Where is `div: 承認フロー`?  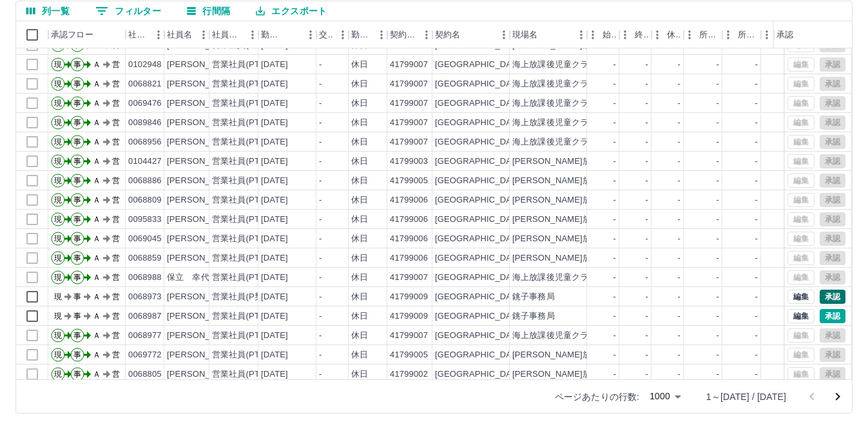 div: 承認フロー is located at coordinates (87, 35).